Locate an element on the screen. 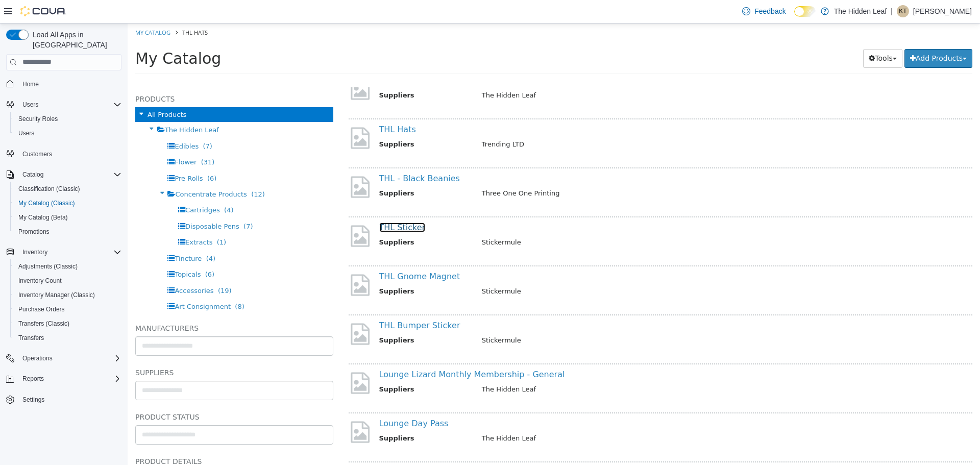 This screenshot has height=465, width=980. button: Security Roles is located at coordinates (68, 119).